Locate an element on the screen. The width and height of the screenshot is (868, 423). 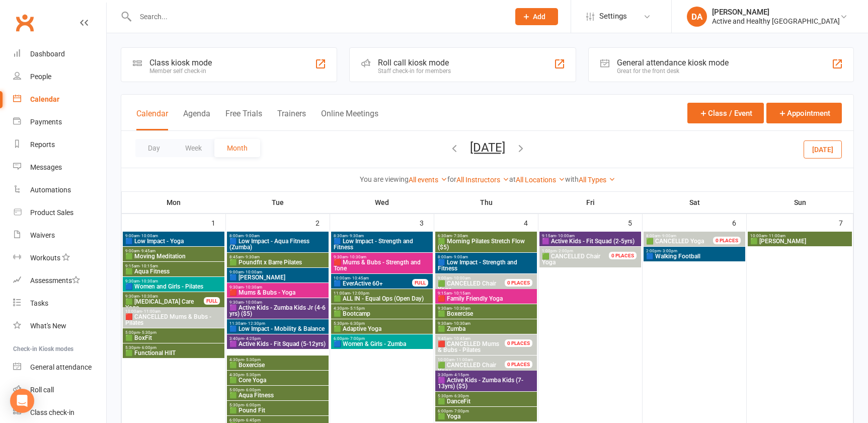
span: 🟥 Family Friendly Yoga is located at coordinates (486, 299).